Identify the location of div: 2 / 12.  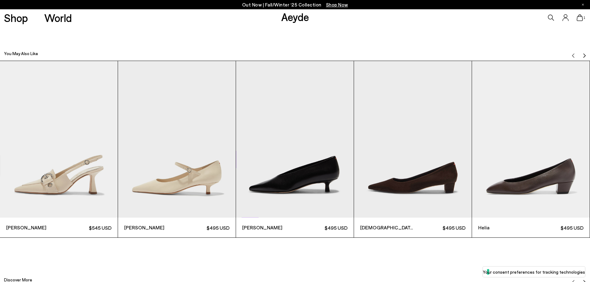
(177, 149).